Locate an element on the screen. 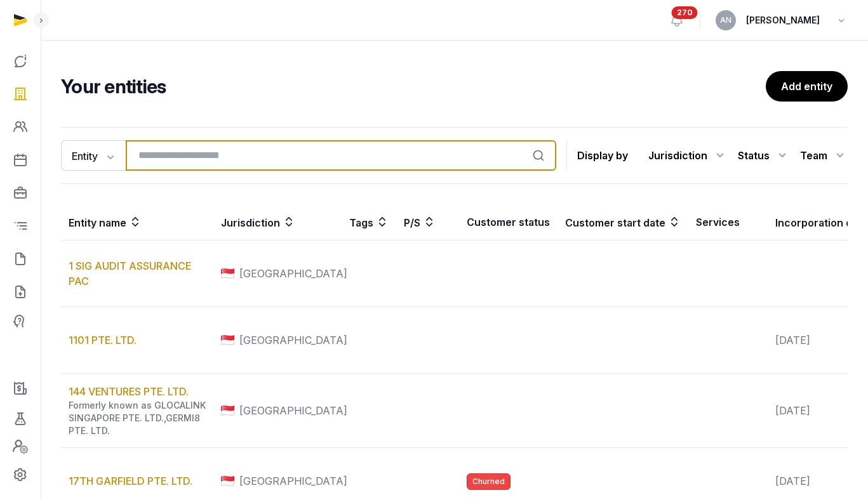  th: Jurisdiction is located at coordinates (277, 222).